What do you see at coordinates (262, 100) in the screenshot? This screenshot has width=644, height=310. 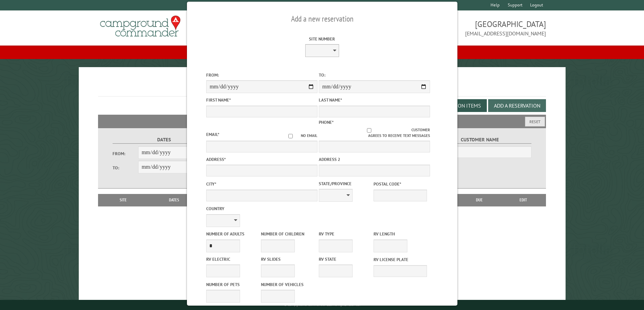 I see `label: First Name` at bounding box center [262, 100].